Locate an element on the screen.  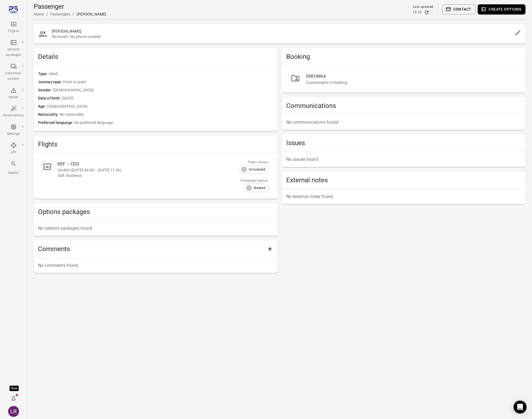
span: No email / No phone number is located at coordinates (282, 37).